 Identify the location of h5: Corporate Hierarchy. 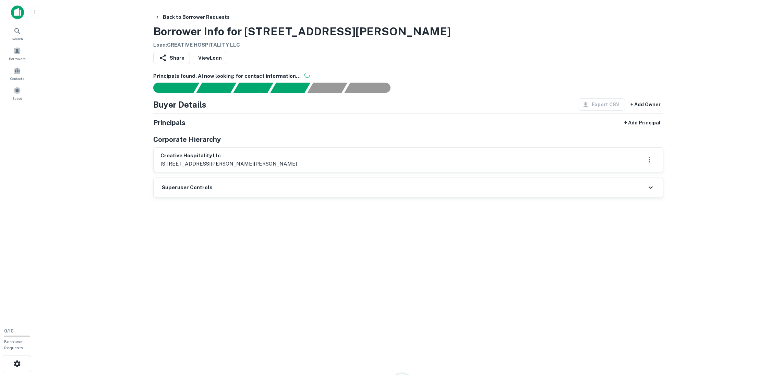
(187, 140).